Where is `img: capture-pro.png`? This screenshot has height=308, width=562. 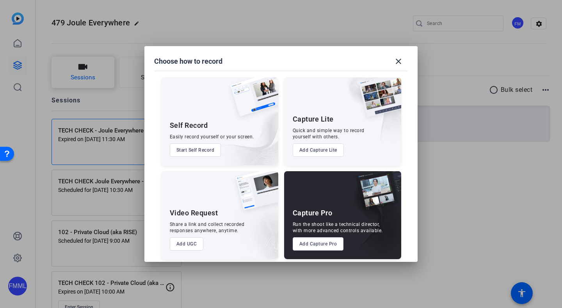 img: capture-pro.png is located at coordinates (376, 195).